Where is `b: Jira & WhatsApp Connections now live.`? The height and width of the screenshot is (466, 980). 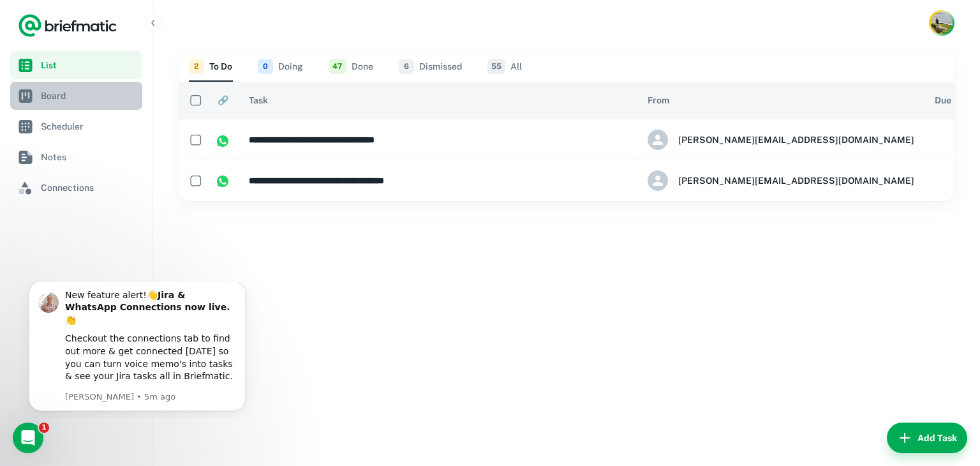 b: Jira & WhatsApp Connections now live. is located at coordinates (138, 19).